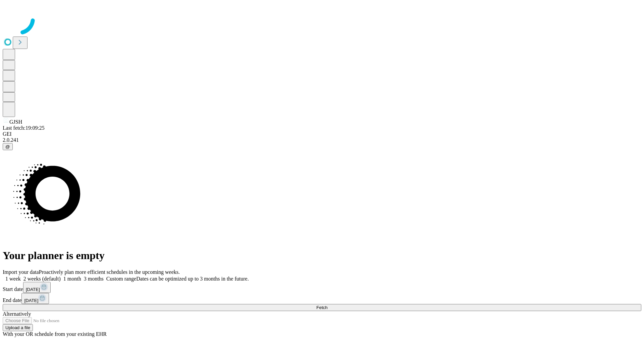 The height and width of the screenshot is (362, 644). I want to click on span: Import your data, so click(21, 272).